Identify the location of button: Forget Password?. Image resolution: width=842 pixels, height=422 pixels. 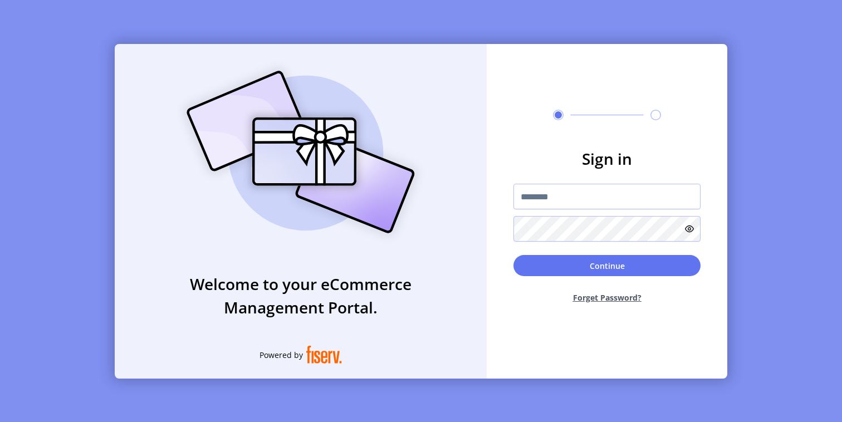
(607, 297).